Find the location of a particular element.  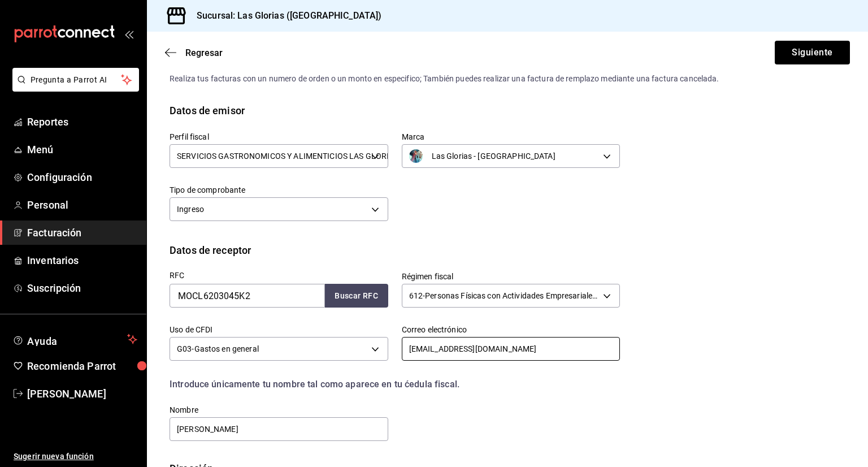

label: RFC is located at coordinates (279, 275).